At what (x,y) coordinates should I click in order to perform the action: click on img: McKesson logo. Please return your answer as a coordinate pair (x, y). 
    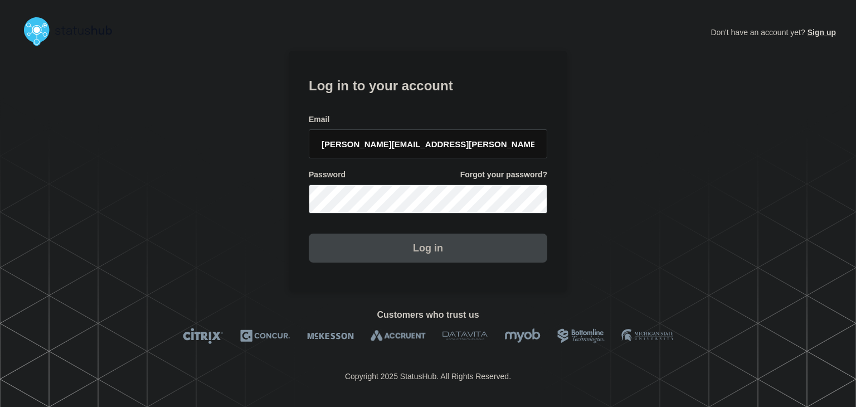
    Looking at the image, I should click on (331, 336).